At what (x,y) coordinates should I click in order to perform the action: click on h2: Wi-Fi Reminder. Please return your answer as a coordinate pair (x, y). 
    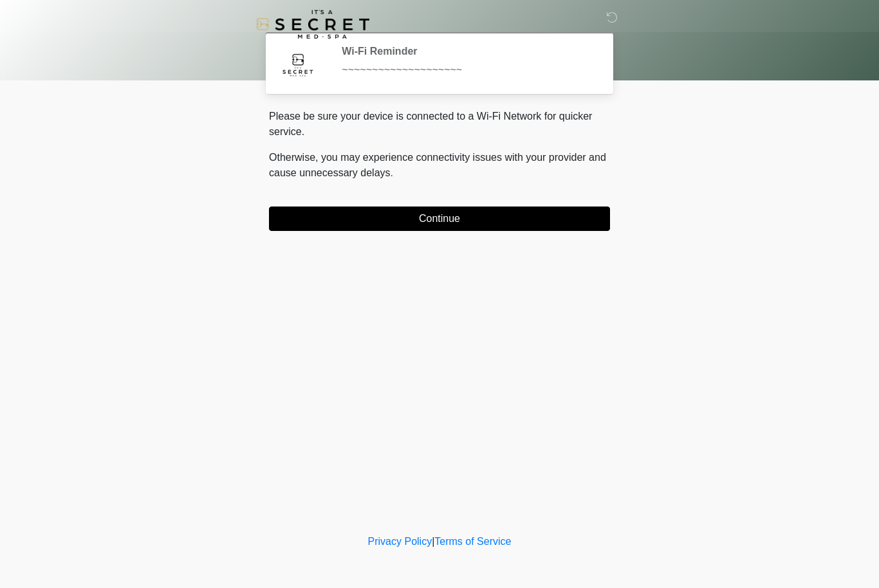
    Looking at the image, I should click on (466, 51).